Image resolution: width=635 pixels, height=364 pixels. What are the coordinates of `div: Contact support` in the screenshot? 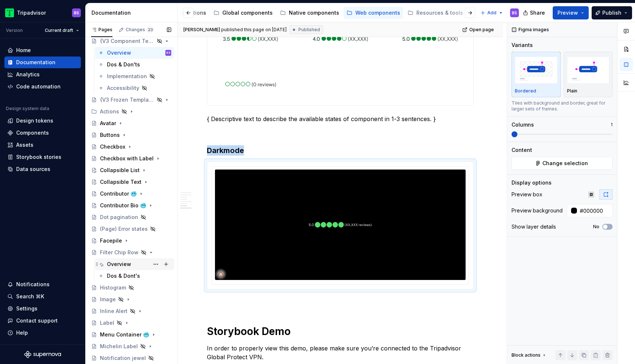 It's located at (37, 321).